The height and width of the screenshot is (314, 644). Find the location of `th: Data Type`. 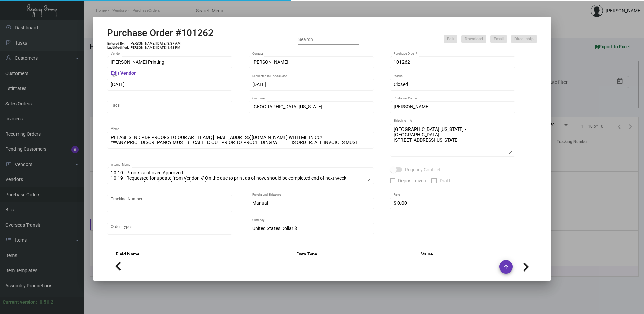

th: Data Type is located at coordinates (352, 253).